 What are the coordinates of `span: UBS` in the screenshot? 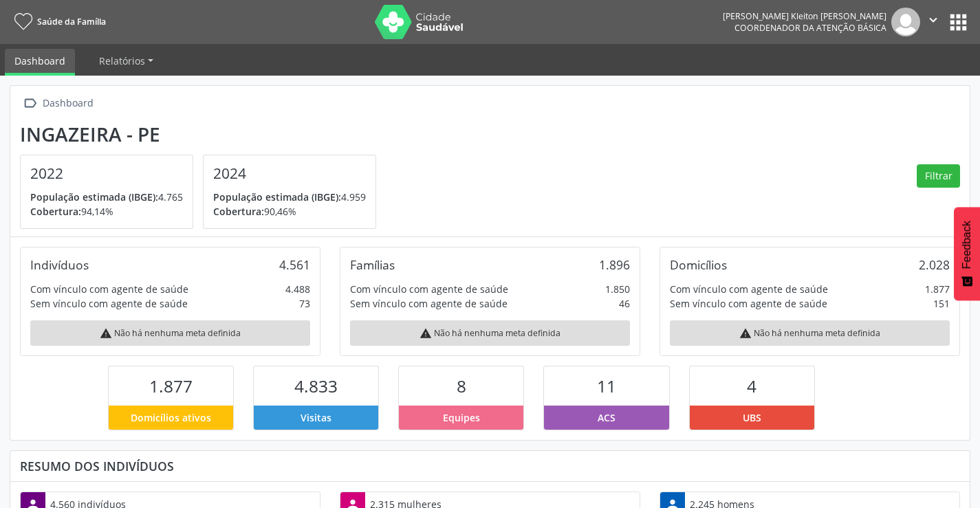 It's located at (752, 417).